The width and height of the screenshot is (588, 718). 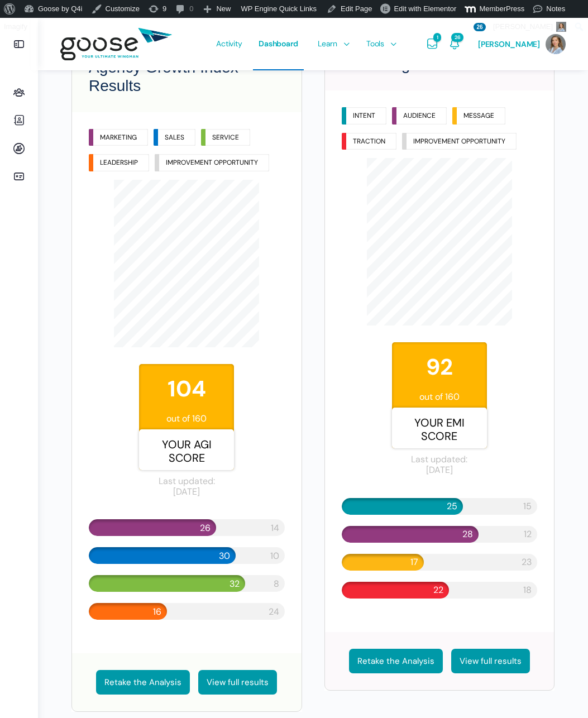 I want to click on a: Activity, so click(x=229, y=44).